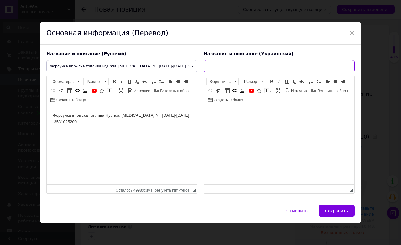 The height and width of the screenshot is (245, 401). Describe the element at coordinates (337, 211) in the screenshot. I see `button: Сохранить` at that location.